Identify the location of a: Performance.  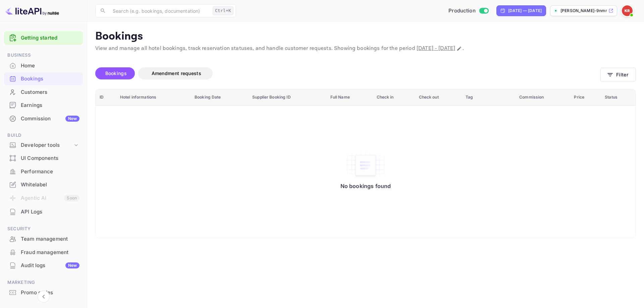
(43, 171).